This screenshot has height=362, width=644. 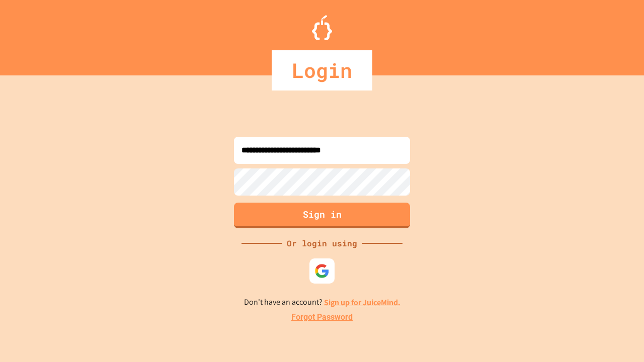 I want to click on div: Or login using, so click(x=322, y=243).